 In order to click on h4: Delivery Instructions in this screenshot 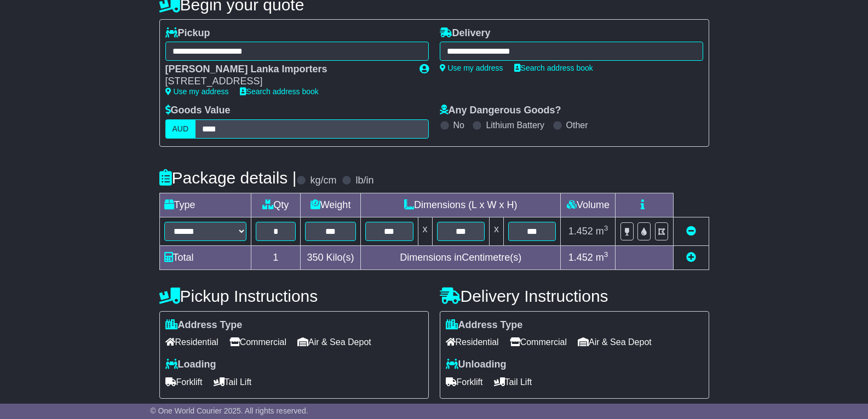, I will do `click(575, 296)`.